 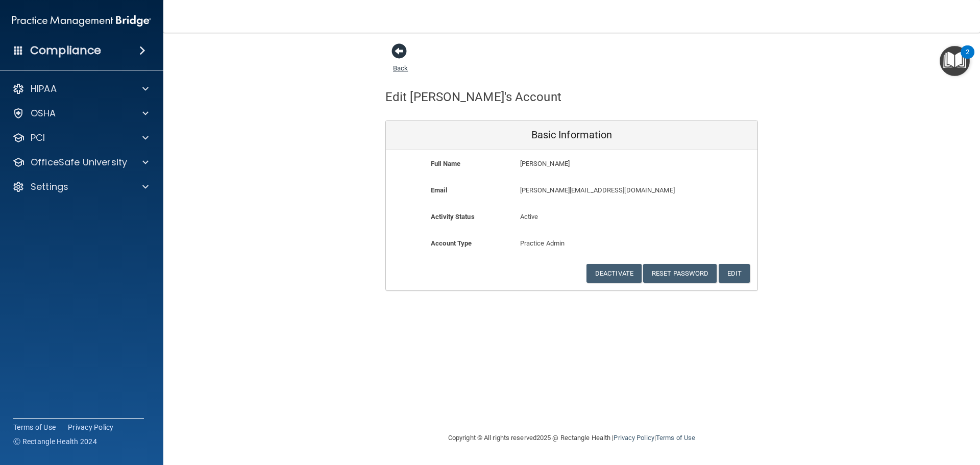 What do you see at coordinates (572, 438) in the screenshot?
I see `div: Copyright © All rights reserved 2025 @ Rectangle Health | |` at bounding box center [572, 438].